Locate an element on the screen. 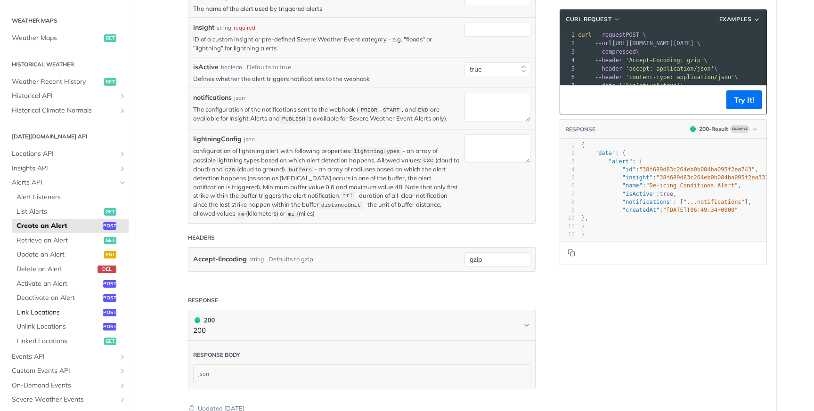  div: 2 is located at coordinates (567, 153).